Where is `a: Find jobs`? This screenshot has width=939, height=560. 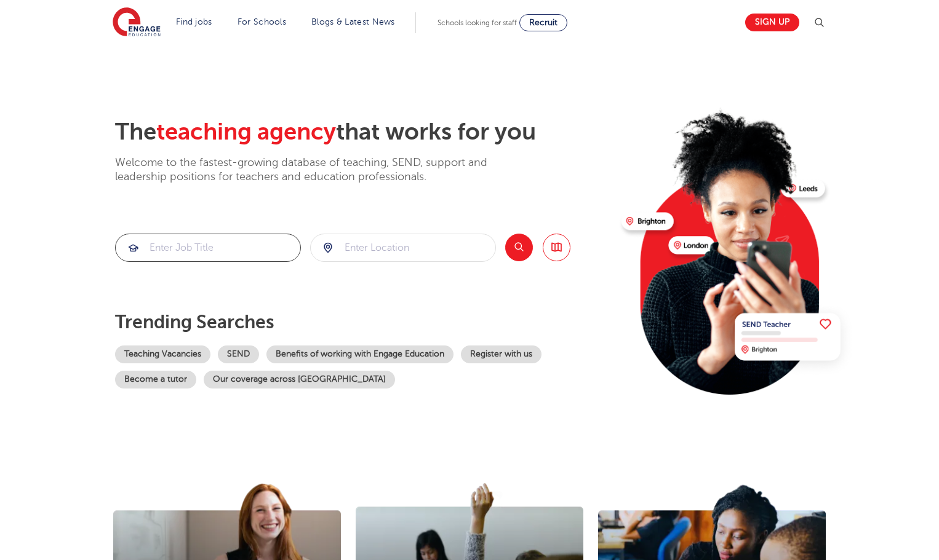
a: Find jobs is located at coordinates (194, 21).